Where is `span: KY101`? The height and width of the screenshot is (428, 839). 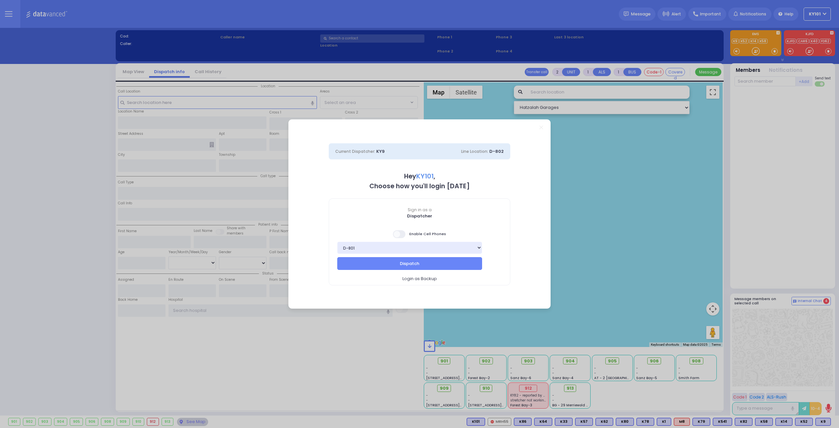 span: KY101 is located at coordinates (425, 176).